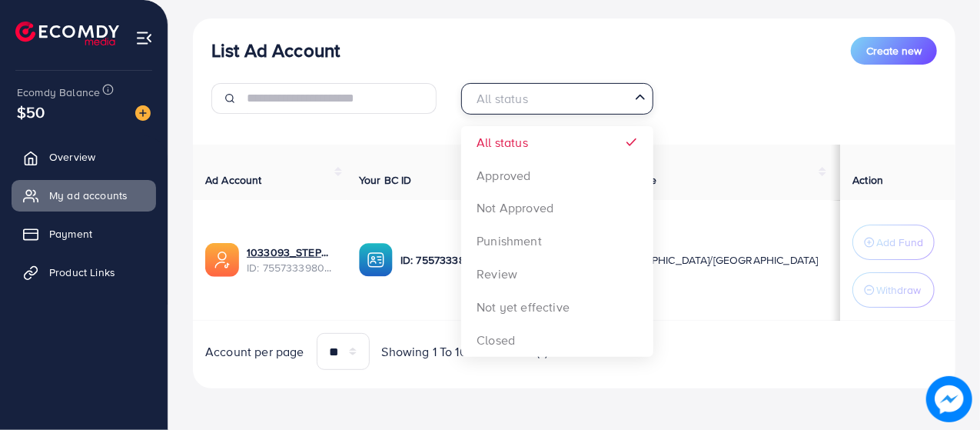  I want to click on span: Overview, so click(72, 157).